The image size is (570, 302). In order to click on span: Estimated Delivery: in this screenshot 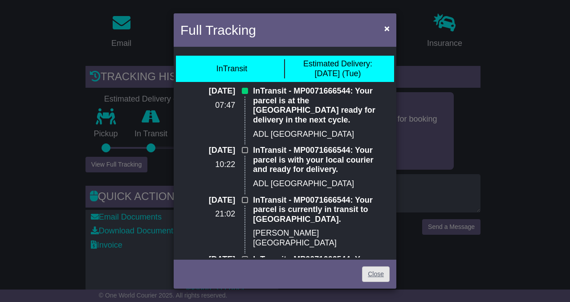, I will do `click(338, 64)`.